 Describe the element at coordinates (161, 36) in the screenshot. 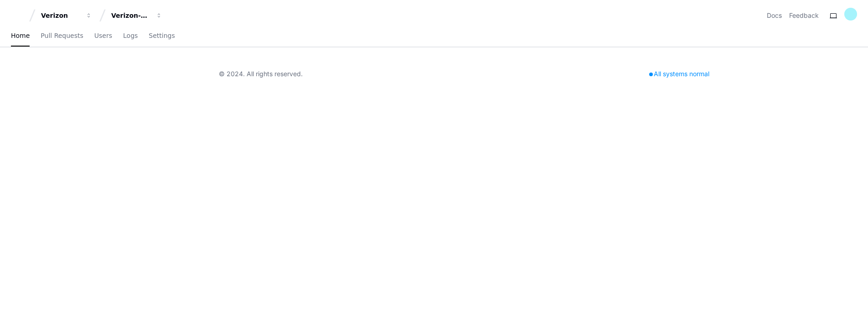

I see `a: Settings` at that location.